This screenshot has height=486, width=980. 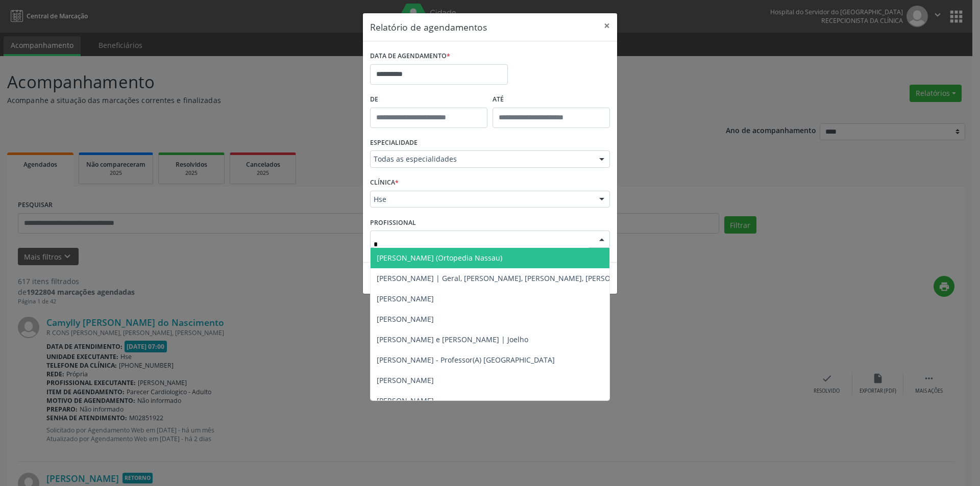 I want to click on button: Close, so click(x=607, y=26).